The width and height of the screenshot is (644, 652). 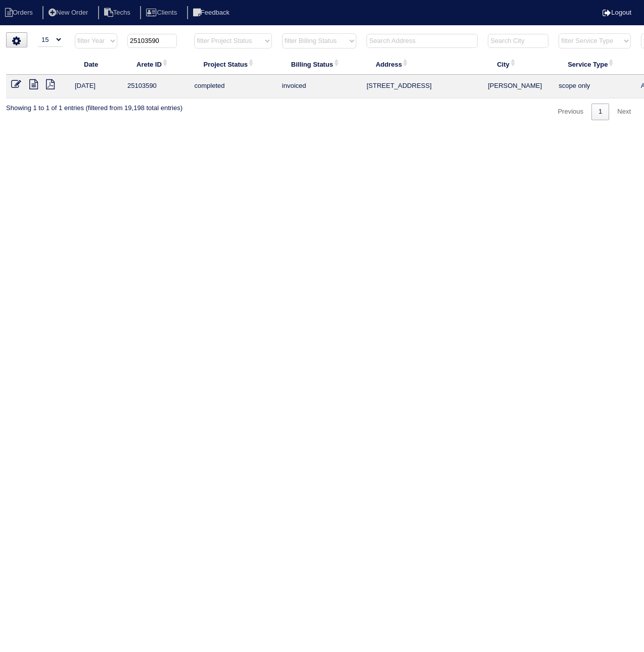 What do you see at coordinates (422, 64) in the screenshot?
I see `th: Address: activate to sort column ascending` at bounding box center [422, 64].